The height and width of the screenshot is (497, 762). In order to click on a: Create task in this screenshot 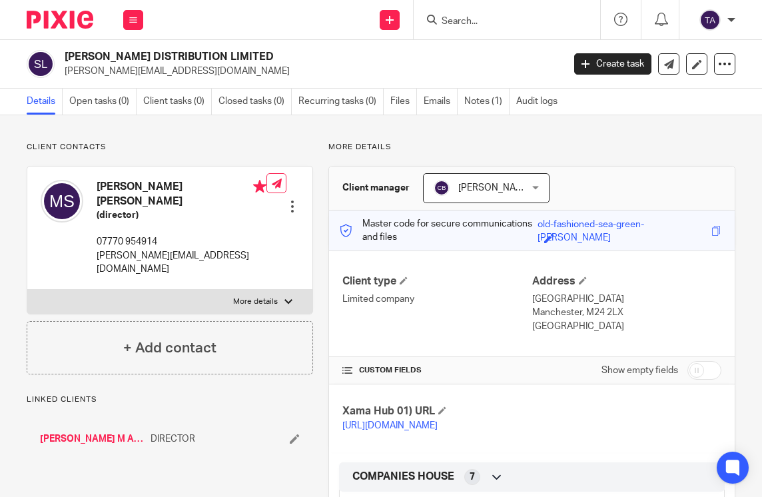, I will do `click(613, 64)`.